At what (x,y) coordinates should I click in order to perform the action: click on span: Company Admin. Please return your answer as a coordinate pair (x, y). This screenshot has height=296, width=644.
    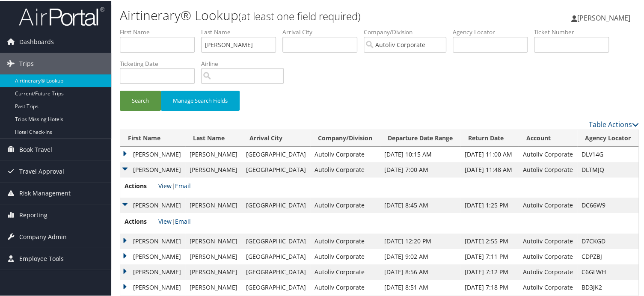
    Looking at the image, I should click on (43, 236).